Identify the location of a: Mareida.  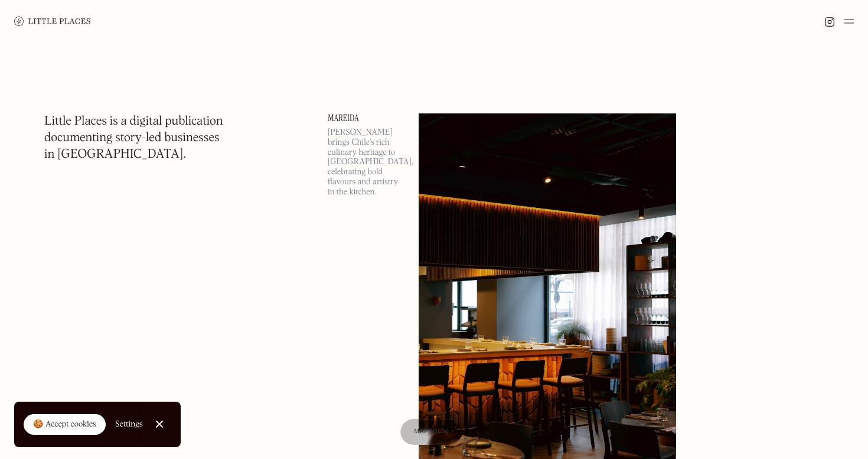
(366, 118).